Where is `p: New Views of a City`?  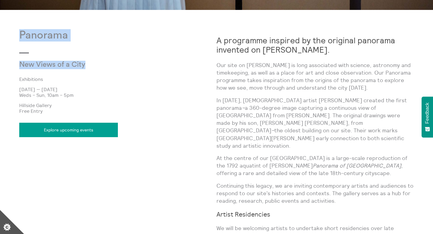
p: New Views of a City is located at coordinates (85, 65).